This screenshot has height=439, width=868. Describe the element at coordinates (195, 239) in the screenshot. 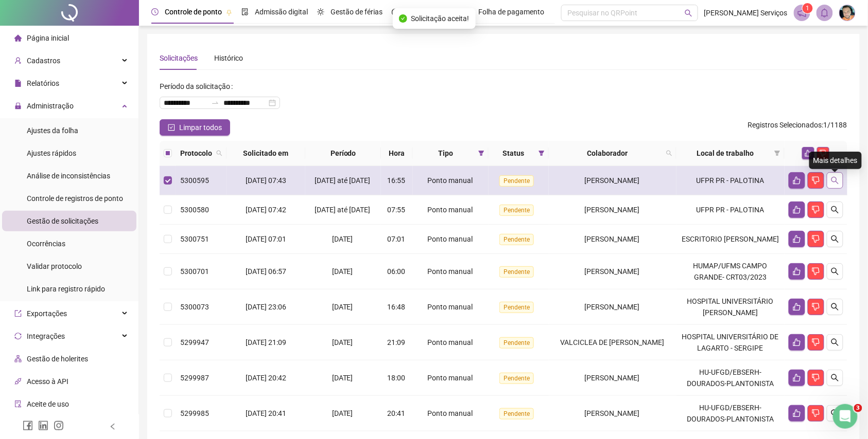

I see `span: 5300751` at that location.